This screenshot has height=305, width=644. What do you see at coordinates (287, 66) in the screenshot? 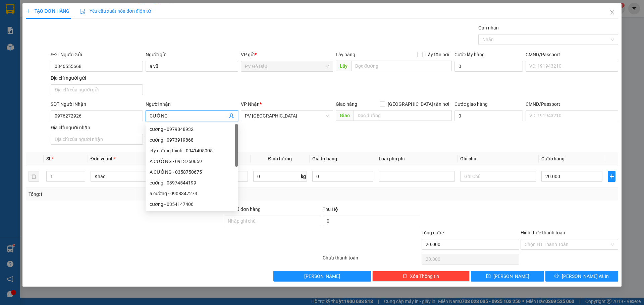
I see `span: PV Gò Dầu` at bounding box center [287, 66].